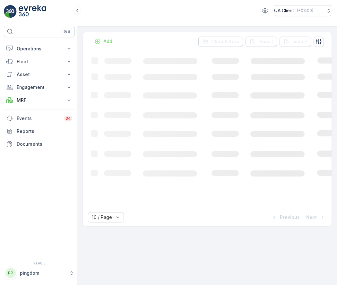 The width and height of the screenshot is (337, 285). What do you see at coordinates (285, 217) in the screenshot?
I see `button: Previous` at bounding box center [285, 217].